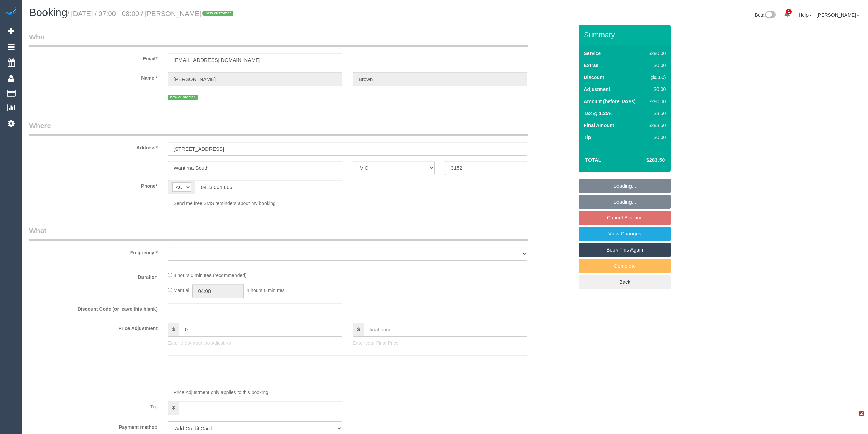 The height and width of the screenshot is (434, 868). Describe the element at coordinates (805, 15) in the screenshot. I see `a: Help` at that location.